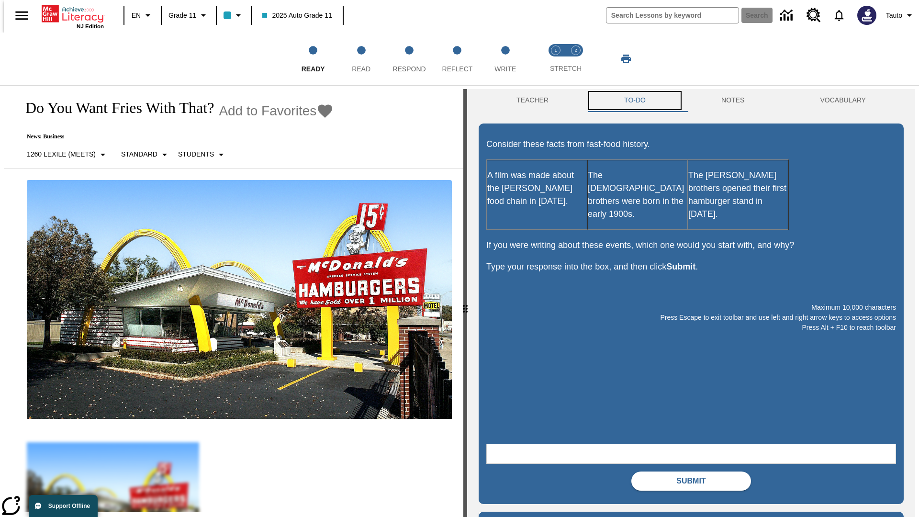 The image size is (919, 517). Describe the element at coordinates (814, 15) in the screenshot. I see `a: Resource Center, Will open in new tab` at that location.